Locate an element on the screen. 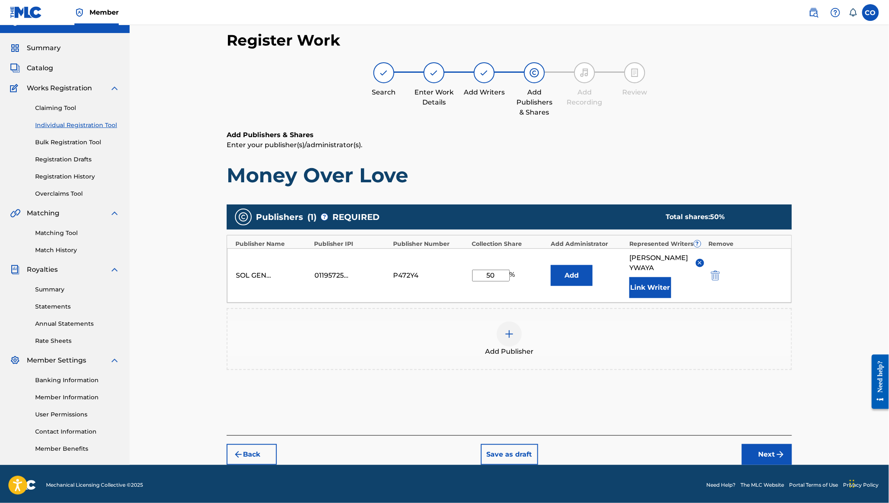  img: remove-from-list-button is located at coordinates (700, 263).